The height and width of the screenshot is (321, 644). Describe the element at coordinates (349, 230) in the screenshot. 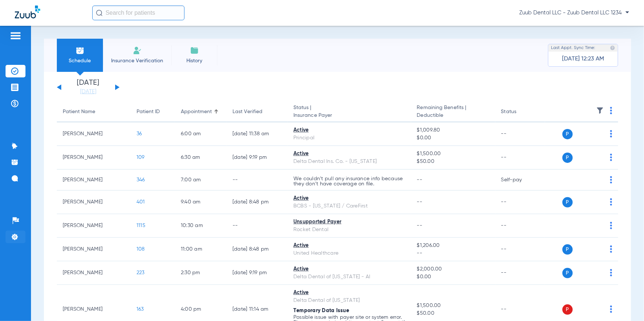

I see `div: Rocket Dental` at that location.